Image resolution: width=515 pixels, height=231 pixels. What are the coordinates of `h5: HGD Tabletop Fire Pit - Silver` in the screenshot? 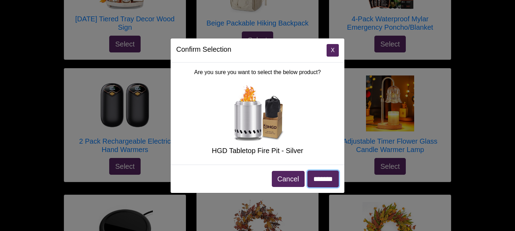 It's located at (258, 151).